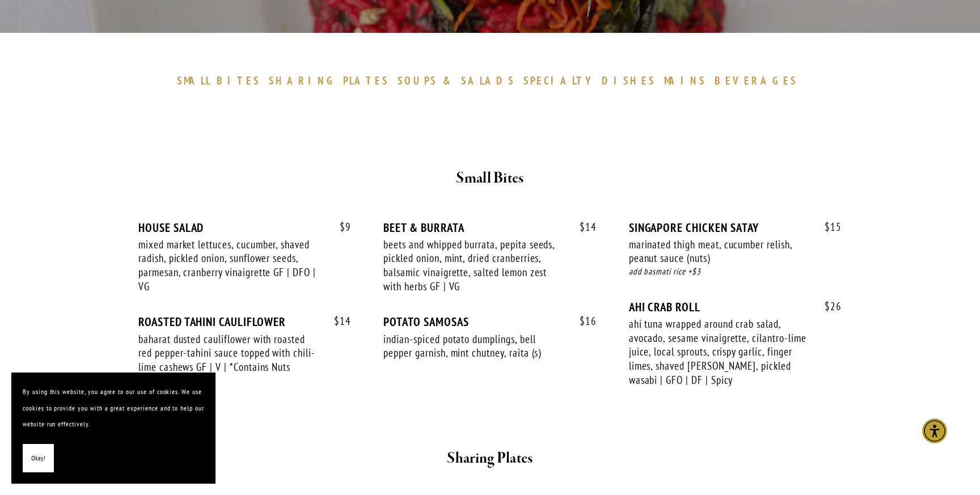 The height and width of the screenshot is (495, 980). What do you see at coordinates (719, 352) in the screenshot?
I see `div: ahi tuna wrapped around crab salad, avocado, sesame vinaigrette, cilantro-lime juice, local sprou...` at bounding box center [719, 352].